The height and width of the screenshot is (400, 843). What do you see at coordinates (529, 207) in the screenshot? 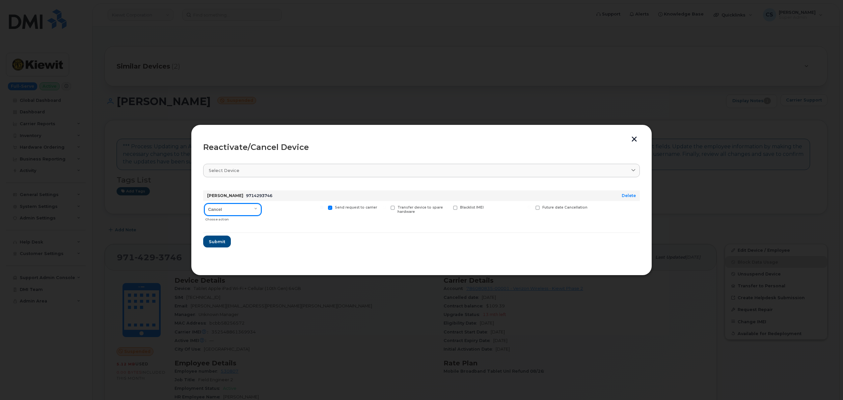
I see `input: Future date Cancellation` at bounding box center [529, 207].